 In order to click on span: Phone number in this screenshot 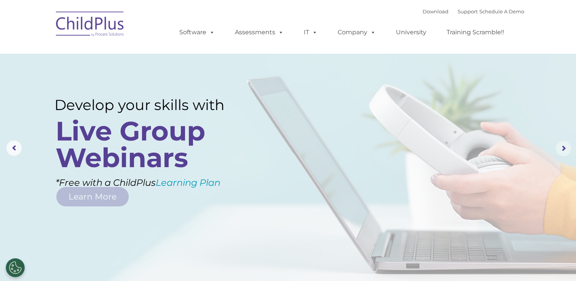, I will do `click(122, 84)`.